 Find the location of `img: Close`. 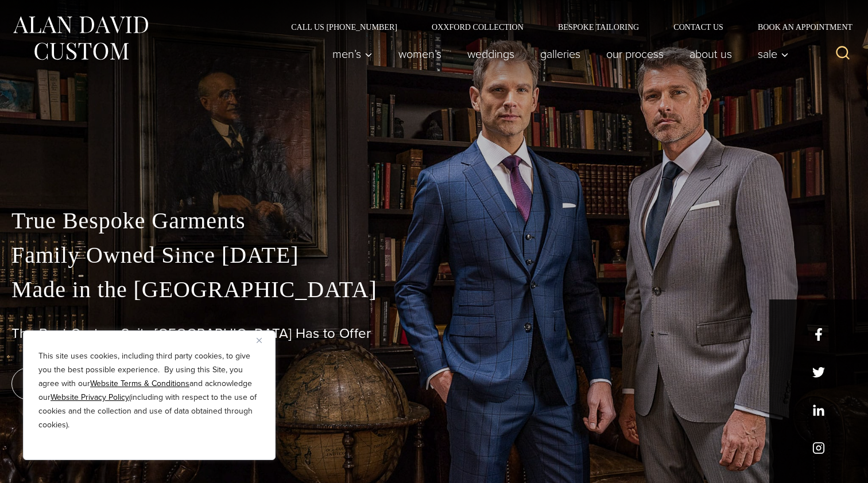

img: Close is located at coordinates (259, 340).